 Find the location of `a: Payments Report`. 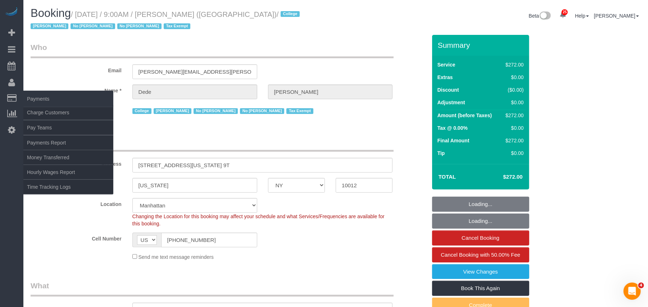

a: Payments Report is located at coordinates (68, 143).